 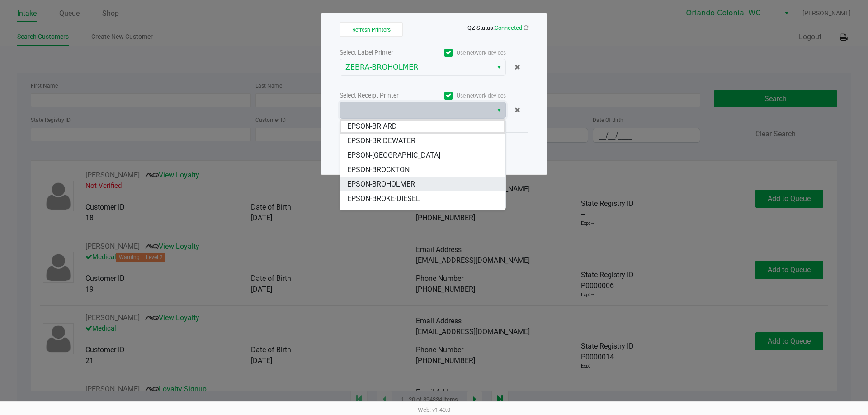 I want to click on span: QZ Status:, so click(x=497, y=27).